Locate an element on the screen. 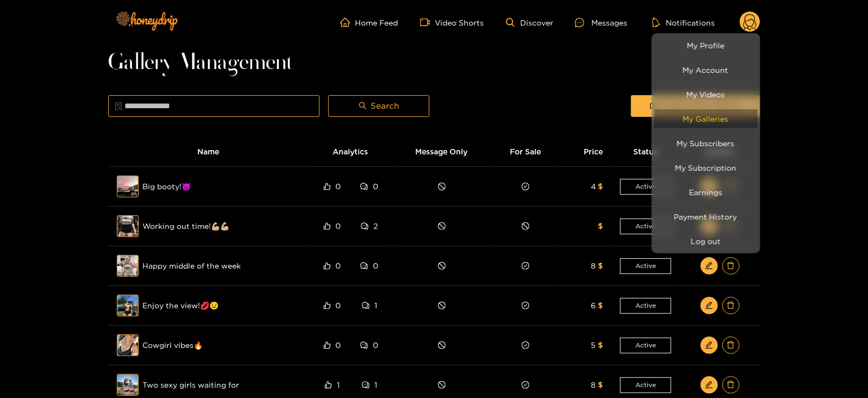 This screenshot has width=868, height=398. a: My Account is located at coordinates (706, 69).